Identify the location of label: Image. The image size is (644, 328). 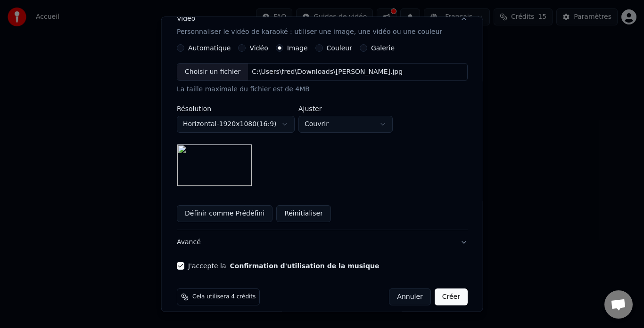
(297, 49).